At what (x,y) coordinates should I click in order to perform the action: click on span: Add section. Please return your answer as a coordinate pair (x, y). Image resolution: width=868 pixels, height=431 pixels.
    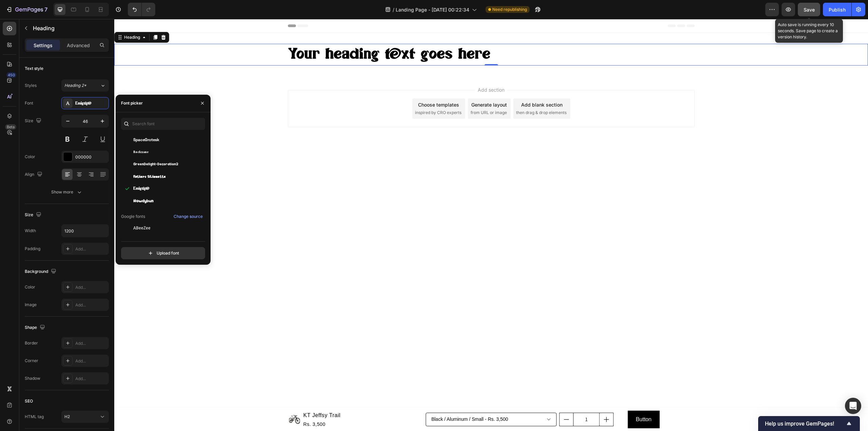
    Looking at the image, I should click on (377, 71).